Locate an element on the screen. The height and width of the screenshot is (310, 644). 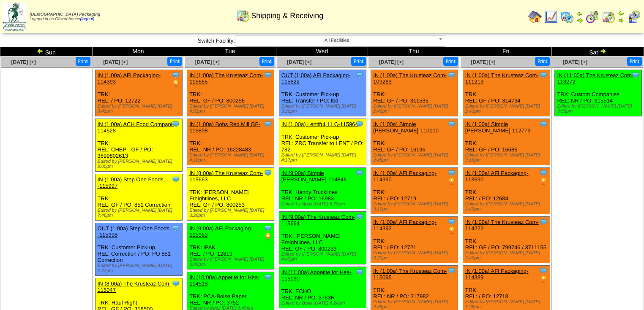
a: IN (1:00a) AFI Packaging-114393 is located at coordinates (130, 79).